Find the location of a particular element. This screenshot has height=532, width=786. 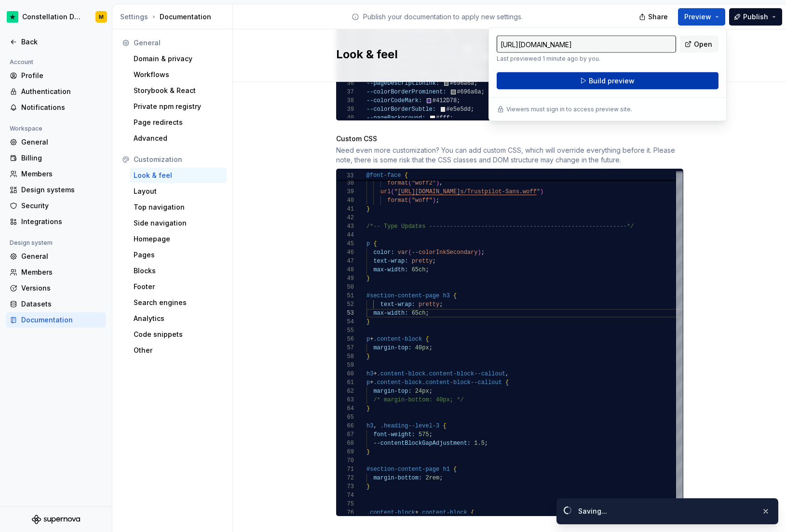

a: Search engines is located at coordinates (178, 303).